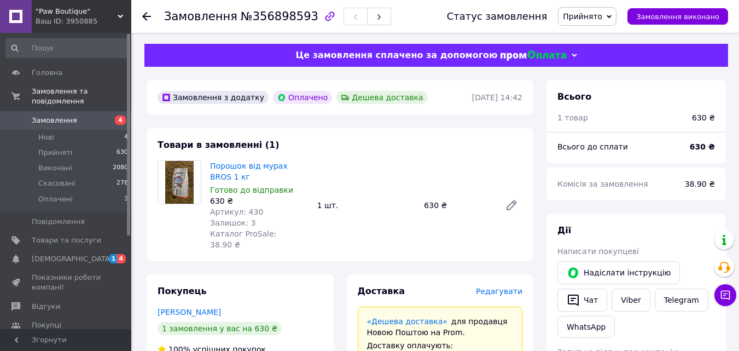 The width and height of the screenshot is (739, 351). What do you see at coordinates (678, 16) in the screenshot?
I see `button: Замовлення виконано` at bounding box center [678, 16].